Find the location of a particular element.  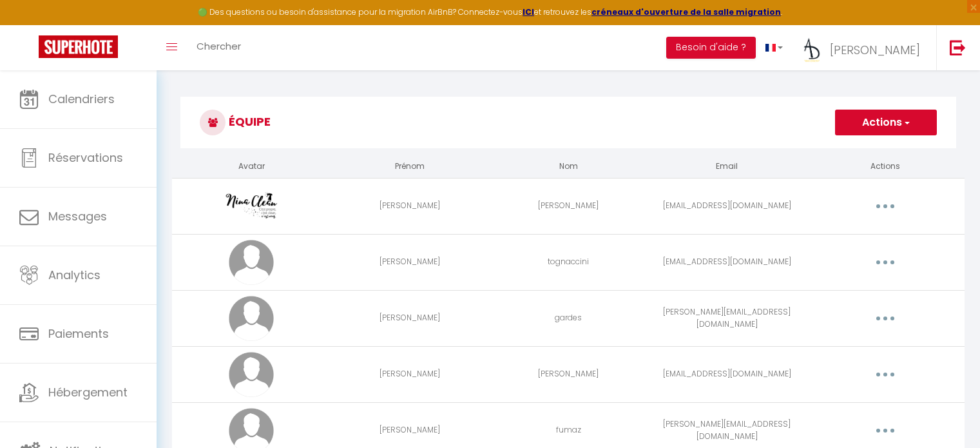

a: Chercher is located at coordinates (218, 47).